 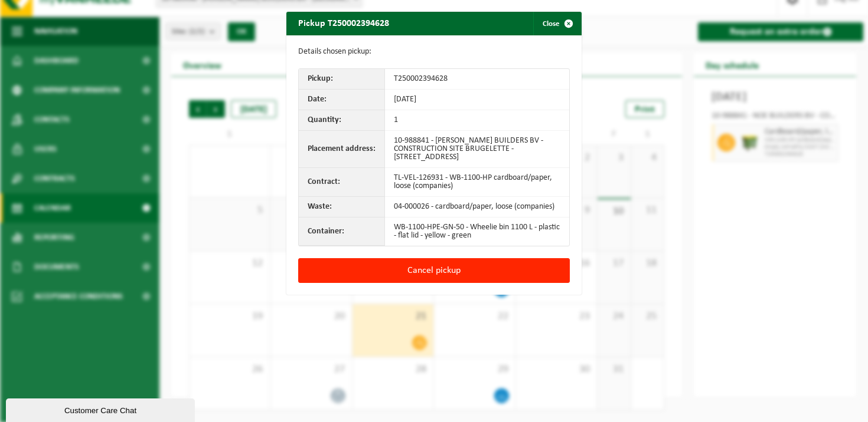 I want to click on h2: Pickup T250002394628, so click(x=344, y=23).